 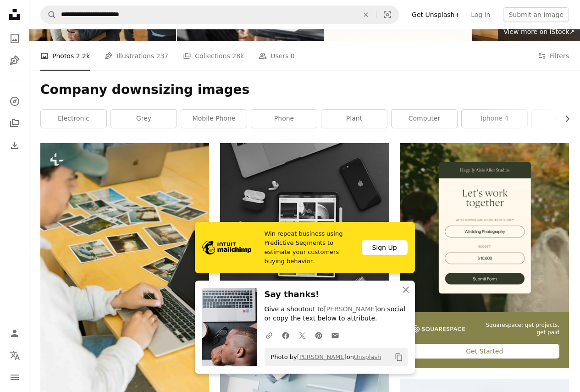 I want to click on img: file-1690386555781-336d1949dad1image, so click(x=226, y=248).